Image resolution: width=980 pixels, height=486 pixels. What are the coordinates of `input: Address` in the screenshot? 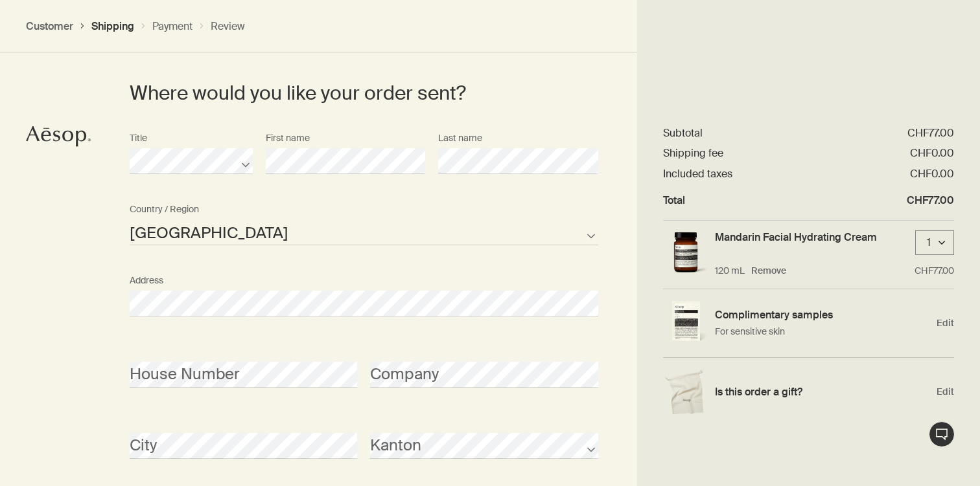 It's located at (364, 304).